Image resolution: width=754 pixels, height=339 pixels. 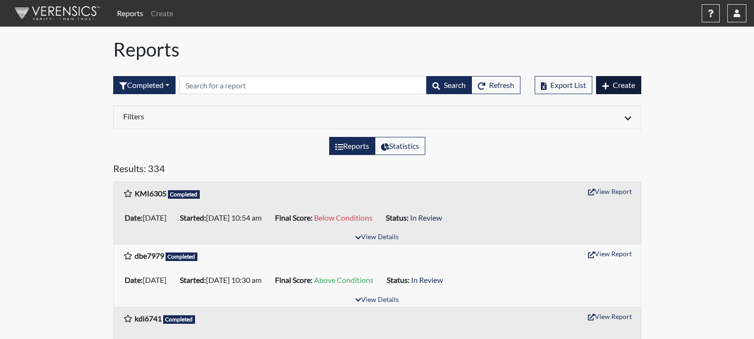 I want to click on label: View statistics about completed interviews, so click(x=400, y=146).